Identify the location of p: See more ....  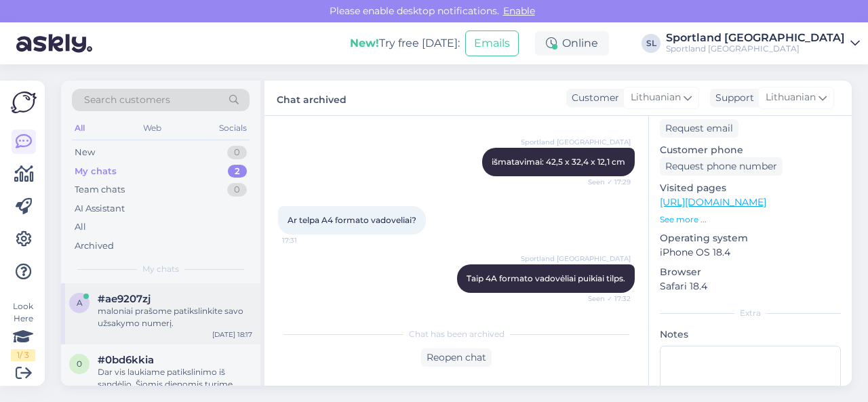
(750, 220).